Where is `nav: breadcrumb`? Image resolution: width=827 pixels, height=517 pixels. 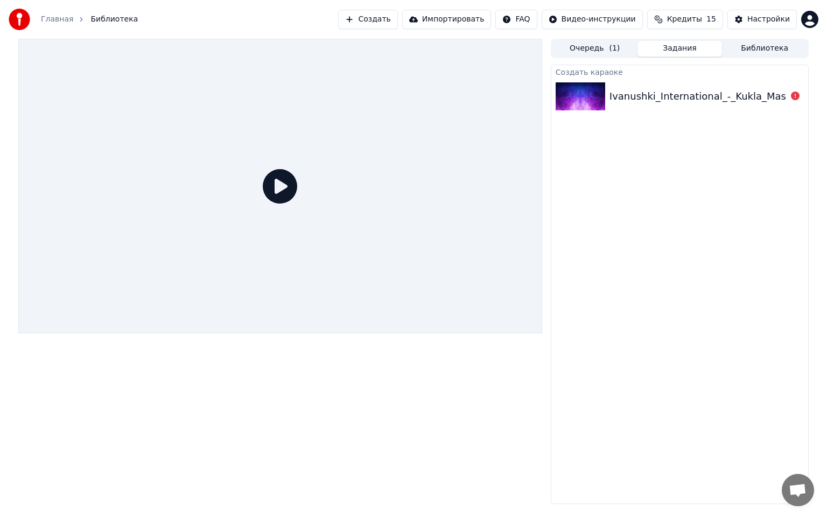
nav: breadcrumb is located at coordinates (89, 19).